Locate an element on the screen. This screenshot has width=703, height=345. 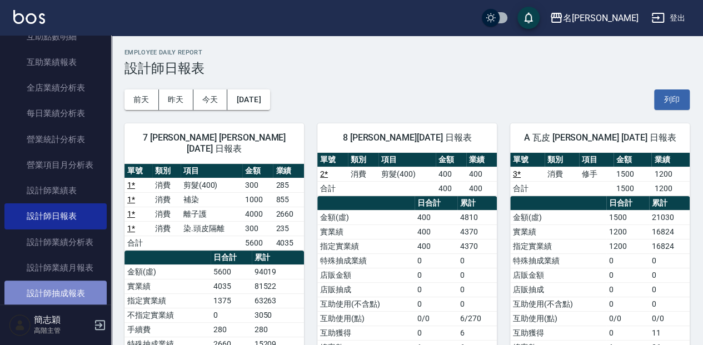
td: 4370 is located at coordinates (477, 246).